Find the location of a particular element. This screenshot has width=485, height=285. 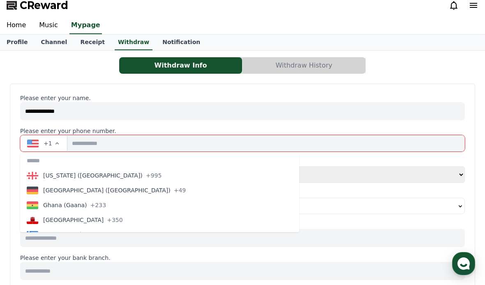

span: Greece (Ελλάδα) is located at coordinates (67, 234).